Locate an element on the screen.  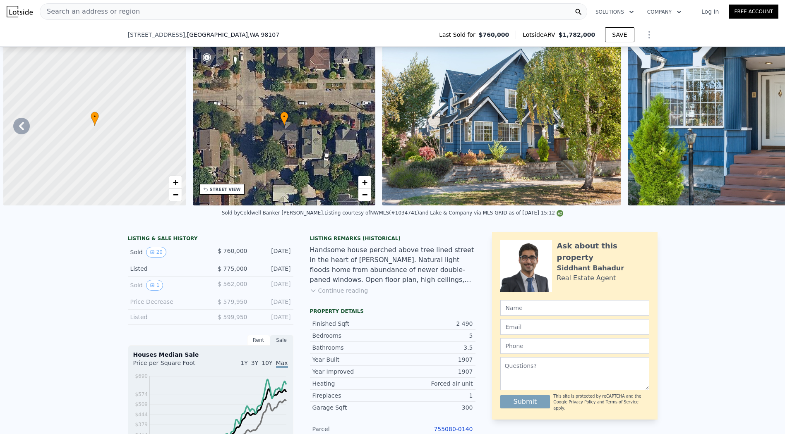
span: $ 760,000 is located at coordinates (232, 251).